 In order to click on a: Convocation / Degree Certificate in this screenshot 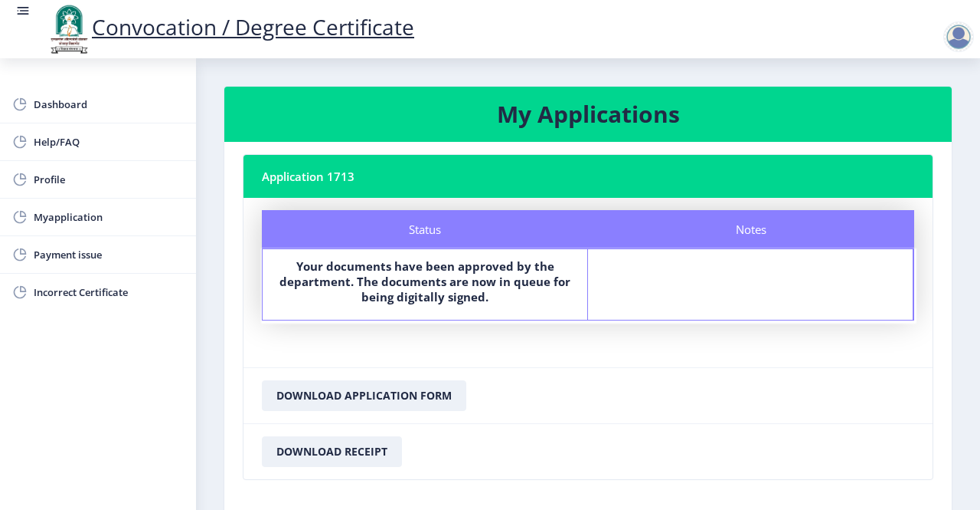, I will do `click(229, 27)`.